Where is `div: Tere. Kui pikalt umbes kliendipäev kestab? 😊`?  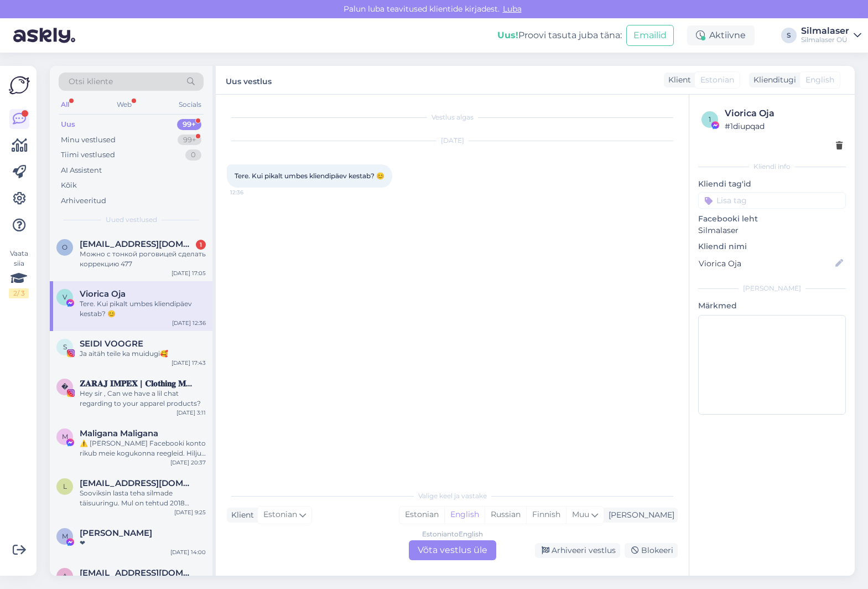
div: Tere. Kui pikalt umbes kliendipäev kestab? 😊 is located at coordinates (143, 309).